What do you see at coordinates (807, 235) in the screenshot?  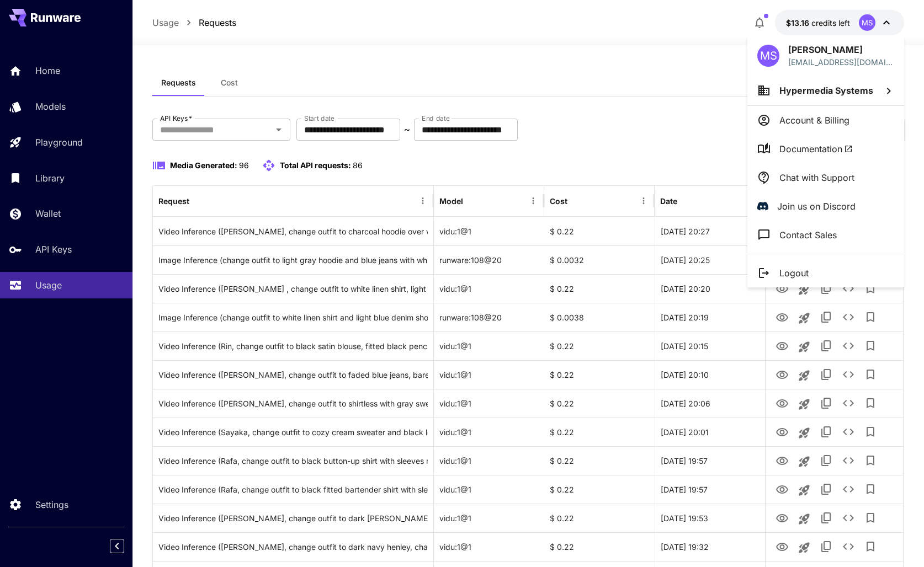 I see `p: Contact Sales` at bounding box center [807, 235].